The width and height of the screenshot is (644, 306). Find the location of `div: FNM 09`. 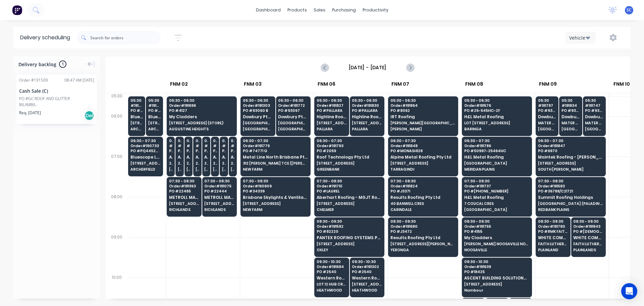

div: FNM 09 is located at coordinates (547, 86).